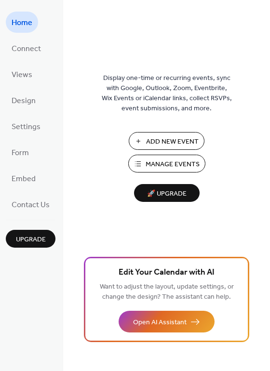 Image resolution: width=270 pixels, height=371 pixels. Describe the element at coordinates (26, 127) in the screenshot. I see `span: Settings` at that location.